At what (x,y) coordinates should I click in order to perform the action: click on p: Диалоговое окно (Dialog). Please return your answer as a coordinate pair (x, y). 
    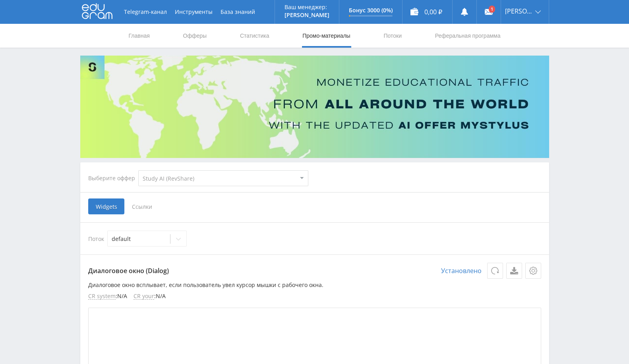
    Looking at the image, I should click on (314, 271).